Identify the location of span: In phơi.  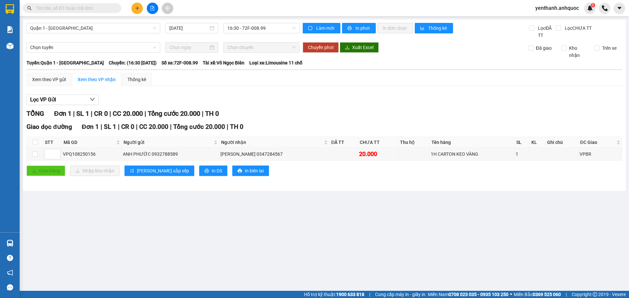
(363, 28).